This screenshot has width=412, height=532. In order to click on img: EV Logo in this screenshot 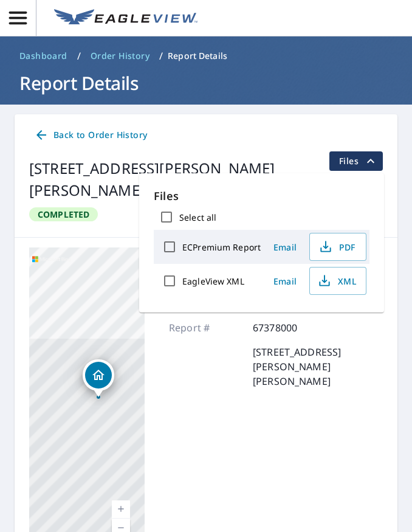, I will do `click(125, 18)`.